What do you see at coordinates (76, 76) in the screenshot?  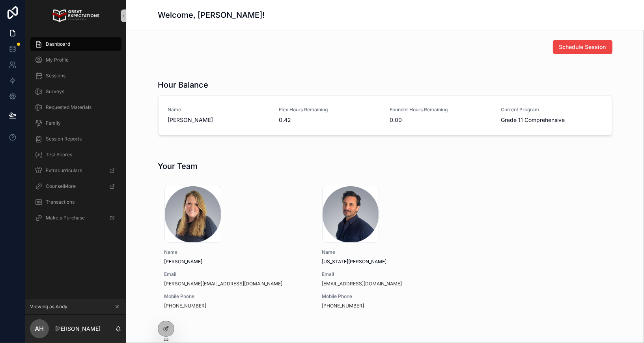 I see `a: Sessions` at bounding box center [76, 76].